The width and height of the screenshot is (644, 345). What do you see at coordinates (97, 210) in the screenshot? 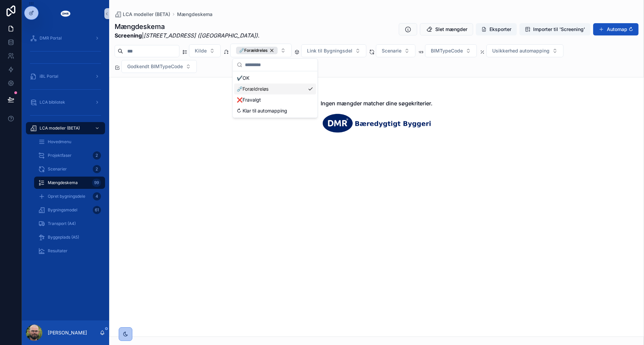
I see `div: 61` at bounding box center [97, 210].